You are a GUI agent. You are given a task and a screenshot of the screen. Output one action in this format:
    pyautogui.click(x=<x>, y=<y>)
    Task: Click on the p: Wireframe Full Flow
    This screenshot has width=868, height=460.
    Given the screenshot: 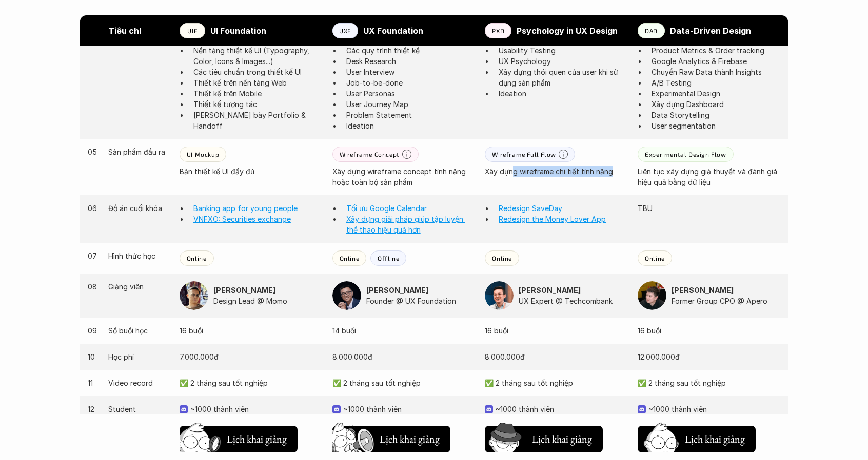 What is the action you would take?
    pyautogui.click(x=524, y=155)
    